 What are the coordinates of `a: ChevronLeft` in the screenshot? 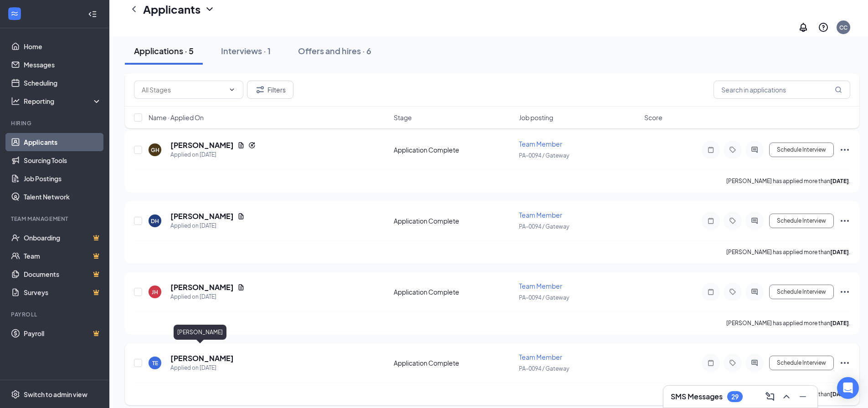 It's located at (134, 9).